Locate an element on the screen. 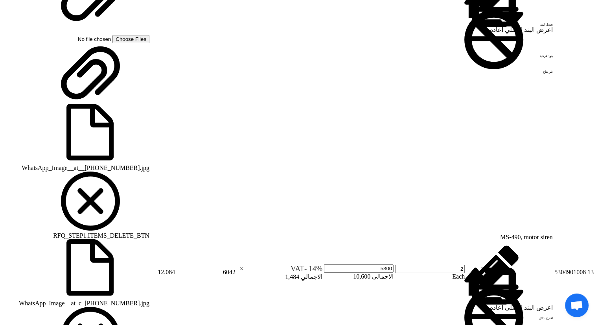 The height and width of the screenshot is (325, 598). span: Clear all is located at coordinates (240, 268).